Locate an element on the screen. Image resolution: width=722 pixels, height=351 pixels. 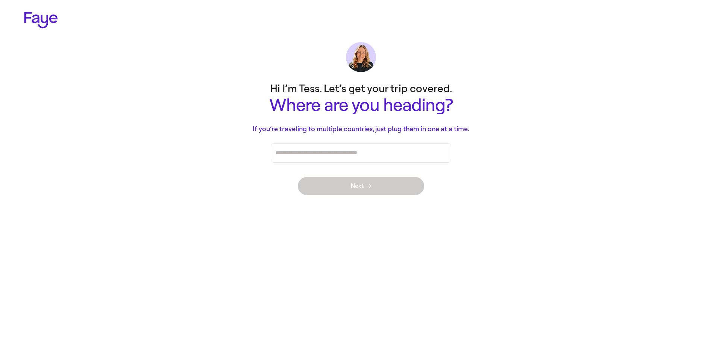
span: Next is located at coordinates (361, 186).